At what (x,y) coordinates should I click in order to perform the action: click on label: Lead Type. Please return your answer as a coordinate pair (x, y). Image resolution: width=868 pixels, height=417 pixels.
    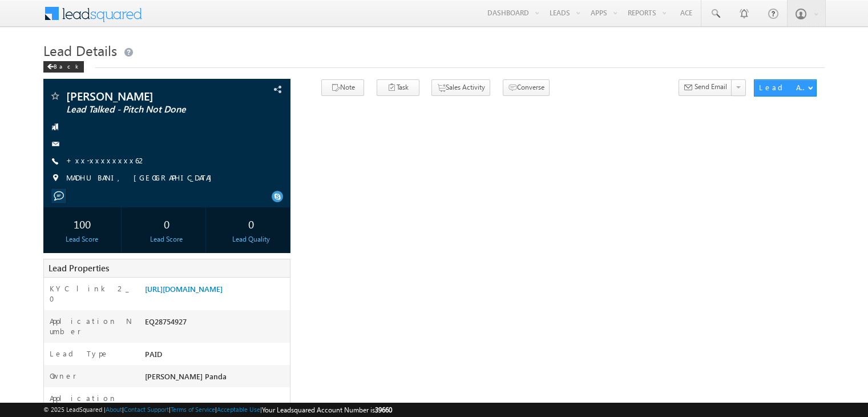
    Looking at the image, I should click on (79, 354).